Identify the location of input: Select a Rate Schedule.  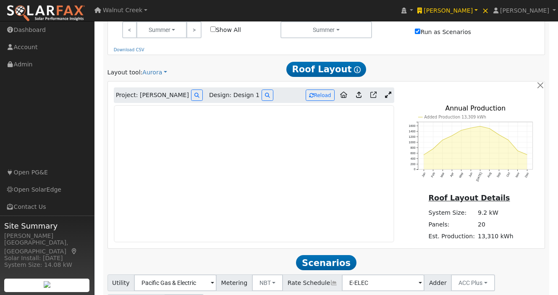
(383, 282).